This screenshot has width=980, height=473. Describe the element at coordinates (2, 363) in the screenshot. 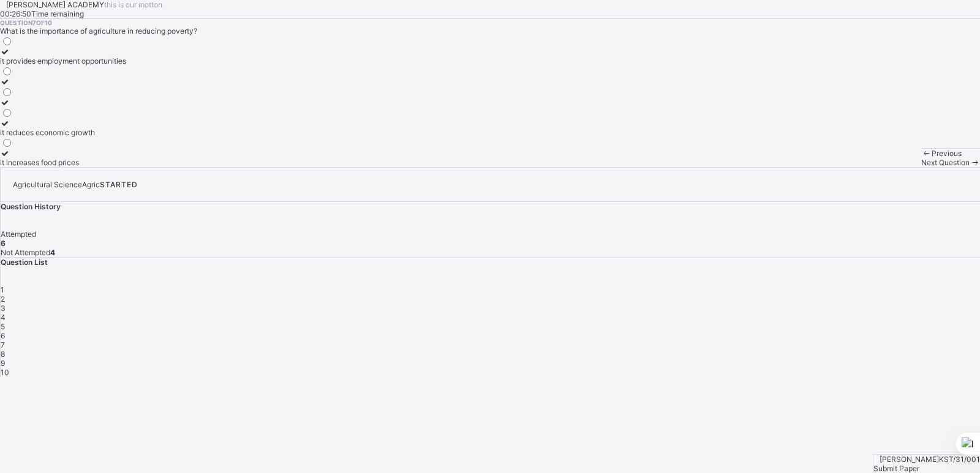

I see `span: 9` at that location.